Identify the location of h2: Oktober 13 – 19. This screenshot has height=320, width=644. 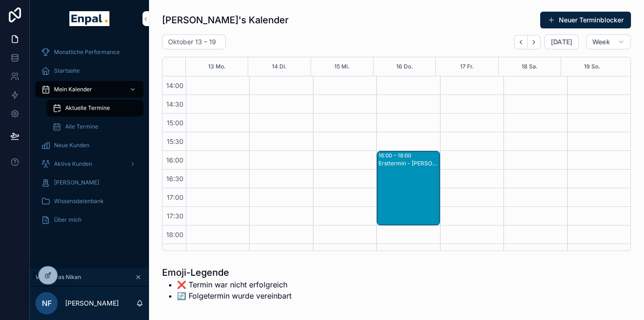
(192, 42).